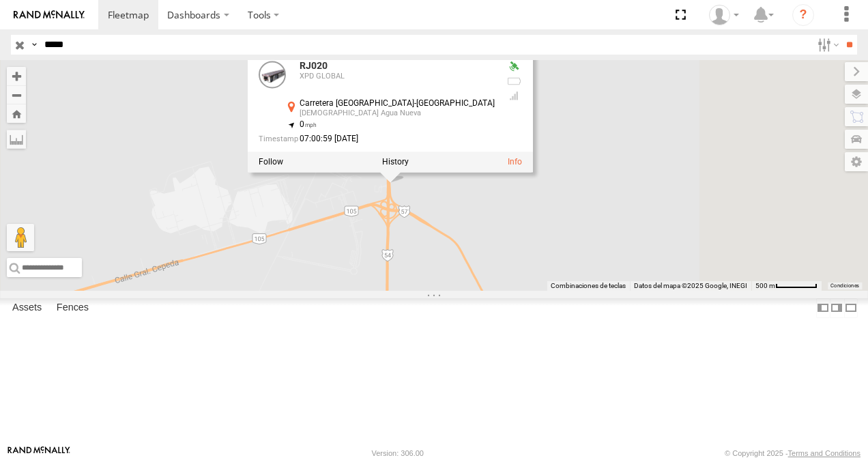  Describe the element at coordinates (34, 45) in the screenshot. I see `label: Search Query` at that location.